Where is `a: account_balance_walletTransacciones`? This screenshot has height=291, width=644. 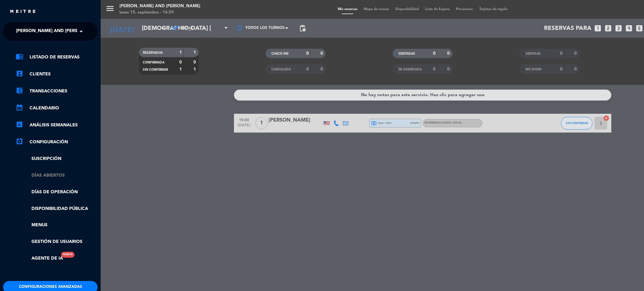 a: account_balance_walletTransacciones is located at coordinates (57, 91).